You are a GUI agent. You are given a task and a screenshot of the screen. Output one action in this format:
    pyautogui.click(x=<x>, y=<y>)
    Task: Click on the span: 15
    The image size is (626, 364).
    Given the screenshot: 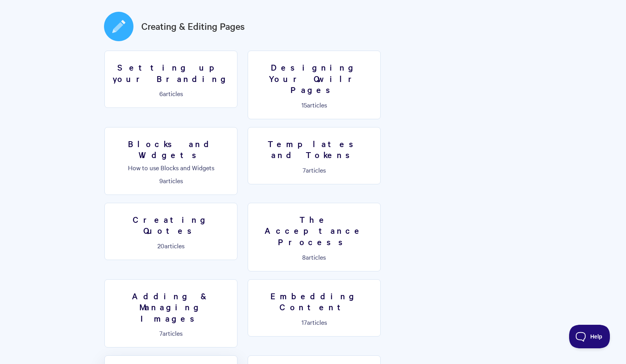 What is the action you would take?
    pyautogui.click(x=304, y=104)
    